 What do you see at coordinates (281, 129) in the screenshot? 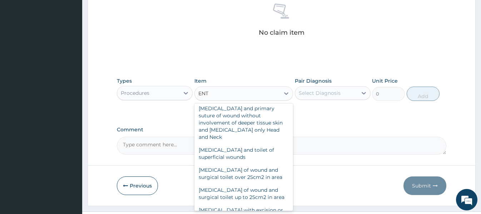
I see `label: Comment` at bounding box center [281, 129].